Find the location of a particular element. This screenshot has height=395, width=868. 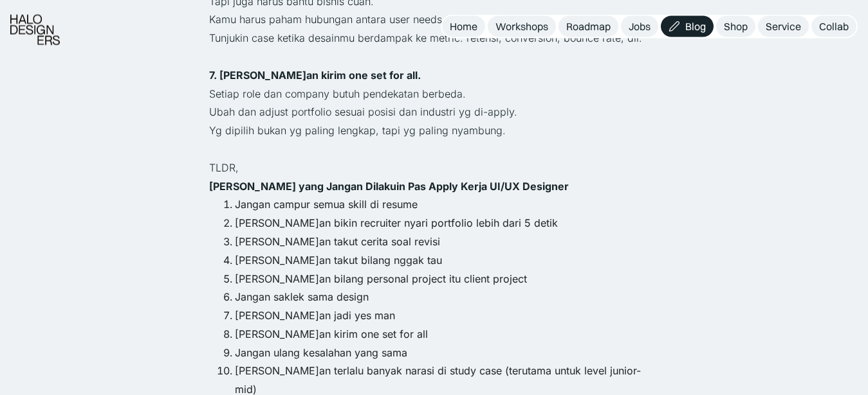

li: Jangan saklek sama design is located at coordinates (447, 297).